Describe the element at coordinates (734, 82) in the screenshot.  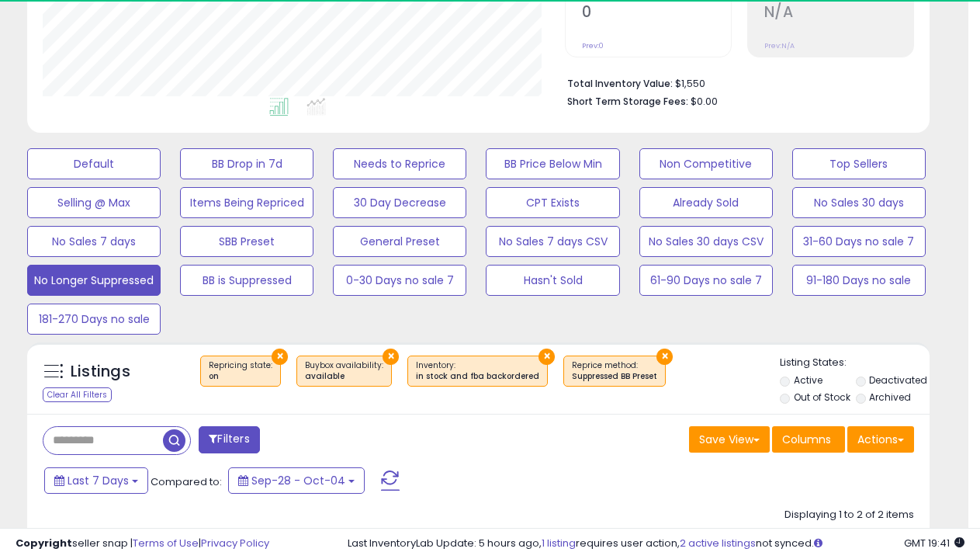
I see `li: $1,550` at that location.